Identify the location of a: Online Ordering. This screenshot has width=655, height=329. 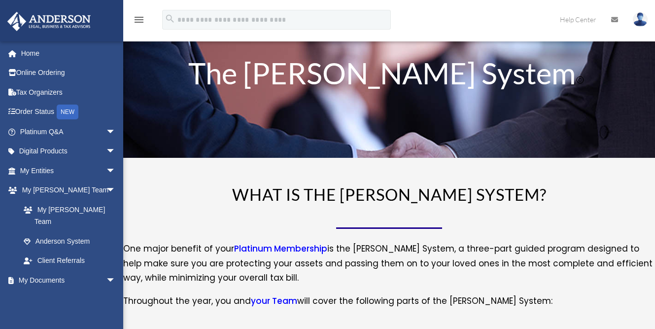
(69, 73).